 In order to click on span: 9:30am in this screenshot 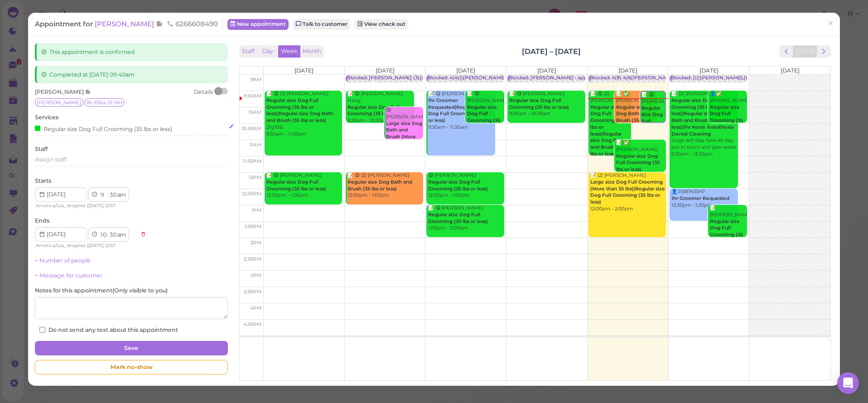, I will do `click(252, 95)`.